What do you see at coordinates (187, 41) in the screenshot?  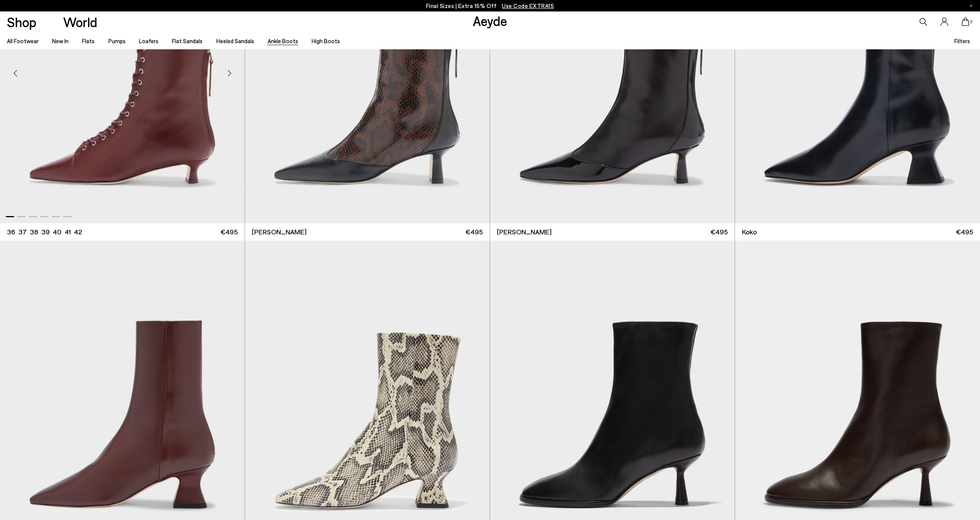 I see `a: Flat Sandals` at bounding box center [187, 41].